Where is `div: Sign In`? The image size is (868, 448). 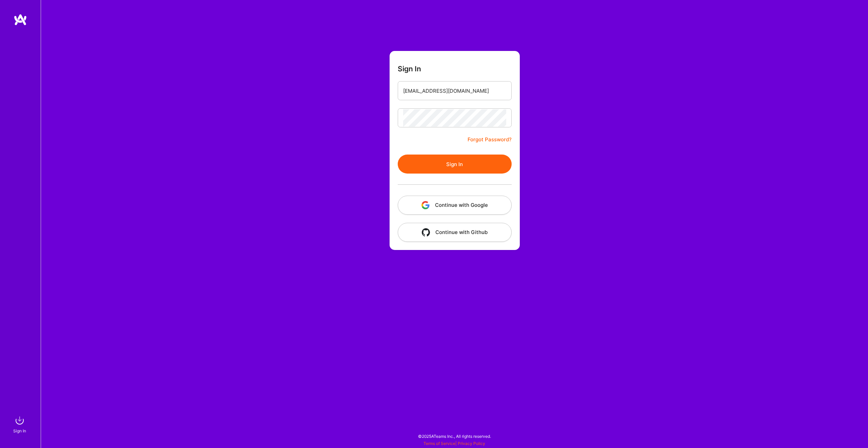 div: Sign In is located at coordinates (20, 430).